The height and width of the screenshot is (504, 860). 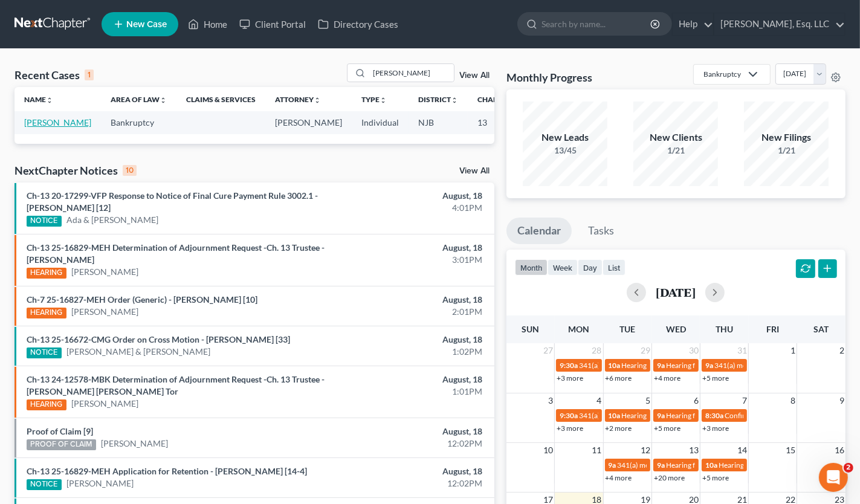 I want to click on div: New Filings, so click(x=786, y=137).